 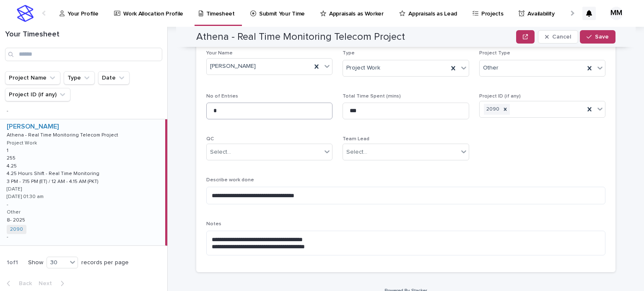 I want to click on button: Date, so click(x=114, y=78).